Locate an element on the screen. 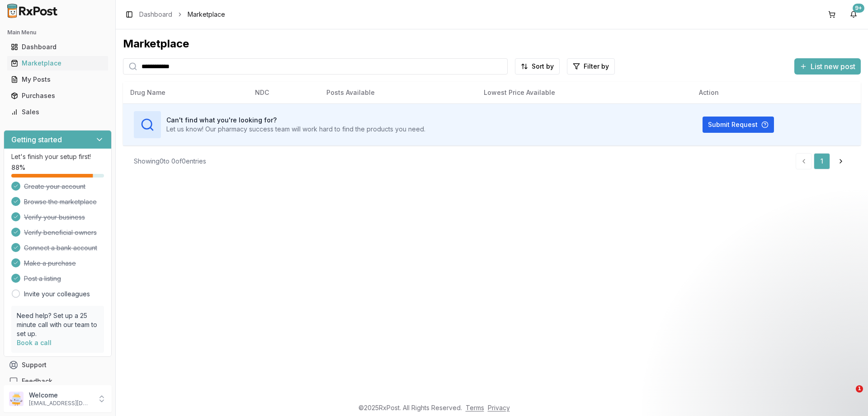  div: 9+ is located at coordinates (858, 8).